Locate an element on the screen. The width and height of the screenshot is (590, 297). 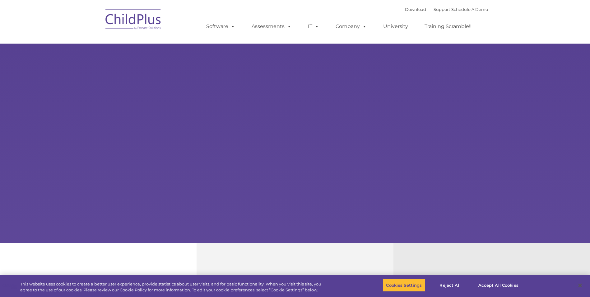
a: Company is located at coordinates (351, 26).